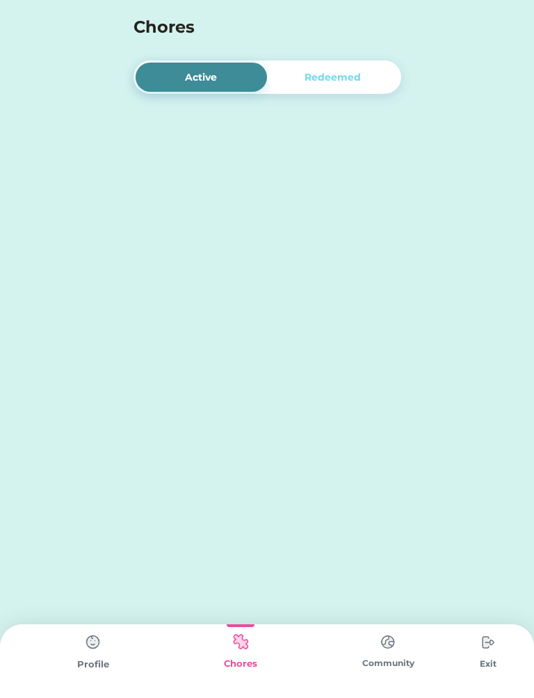 This screenshot has height=698, width=534. I want to click on div: Exit, so click(488, 664).